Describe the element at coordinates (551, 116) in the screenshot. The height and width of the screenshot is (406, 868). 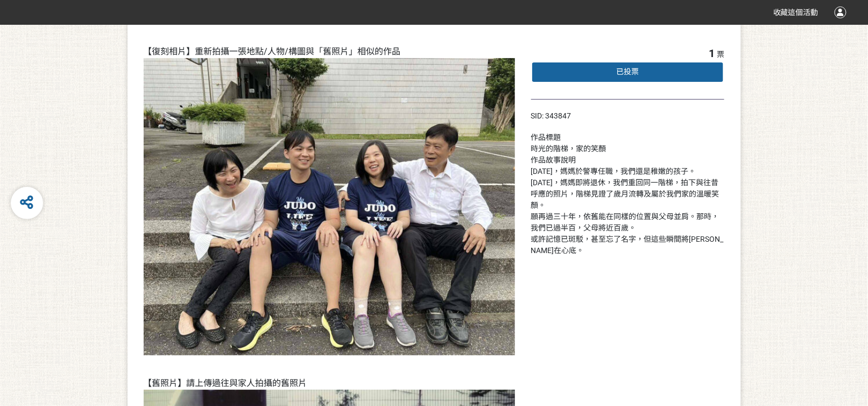
I see `span: SID: 343847` at that location.